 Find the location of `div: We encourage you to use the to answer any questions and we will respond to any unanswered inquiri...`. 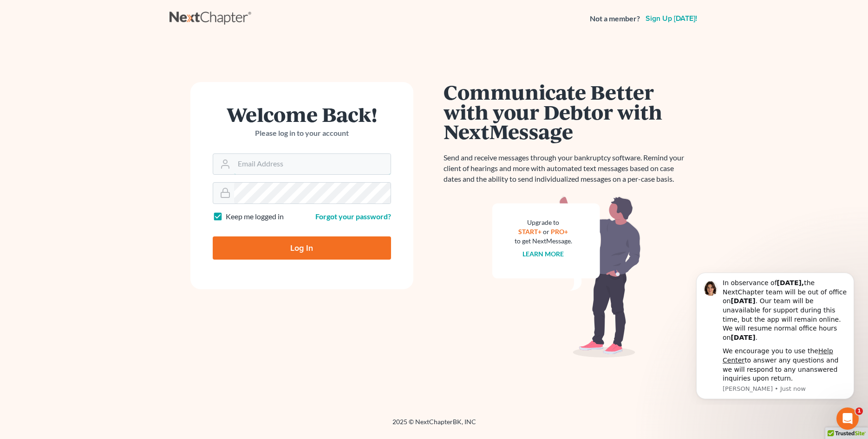

div: We encourage you to use the to answer any questions and we will respond to any unanswered inquiri... is located at coordinates (103, 100).